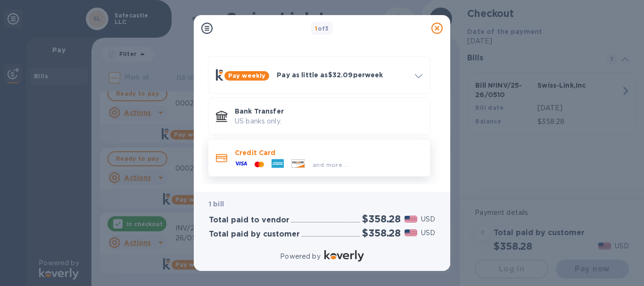 The height and width of the screenshot is (286, 644). What do you see at coordinates (329, 111) in the screenshot?
I see `p: Bank Transfer` at bounding box center [329, 111].